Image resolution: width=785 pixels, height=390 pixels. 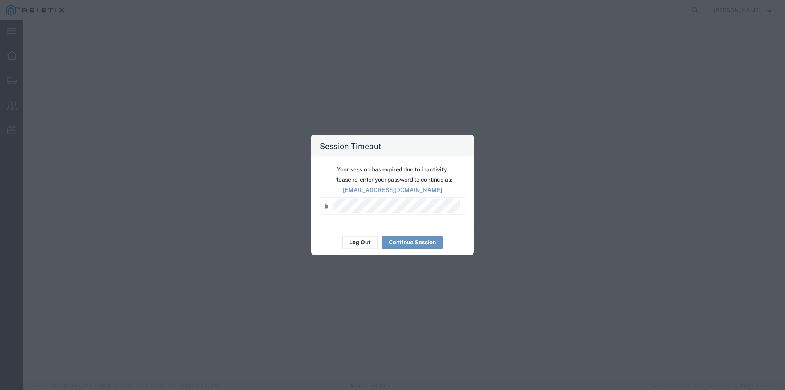 I want to click on button: Log Out, so click(x=360, y=242).